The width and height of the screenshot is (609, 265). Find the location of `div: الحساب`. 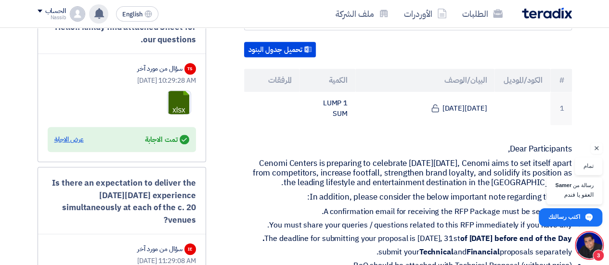

div: الحساب is located at coordinates (55, 11).